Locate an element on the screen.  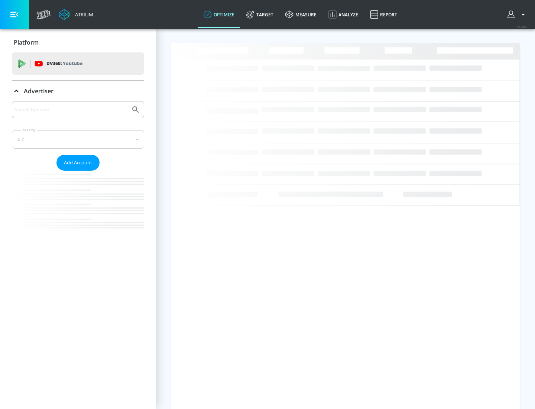
a: Report is located at coordinates (383, 14).